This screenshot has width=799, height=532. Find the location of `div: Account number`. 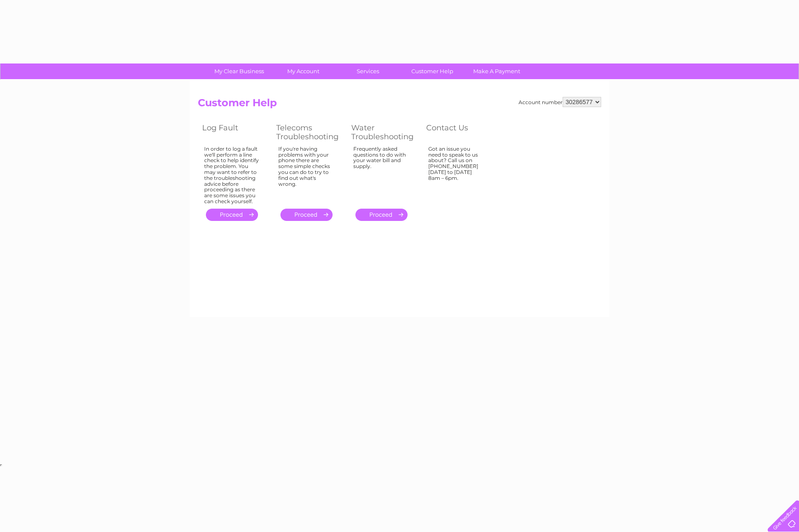

div: Account number is located at coordinates (560, 102).